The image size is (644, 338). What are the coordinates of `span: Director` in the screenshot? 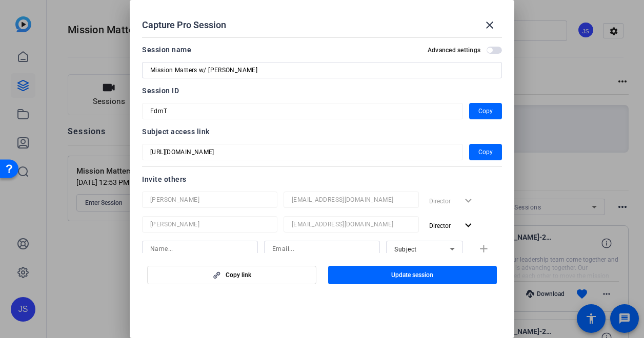 It's located at (440, 226).